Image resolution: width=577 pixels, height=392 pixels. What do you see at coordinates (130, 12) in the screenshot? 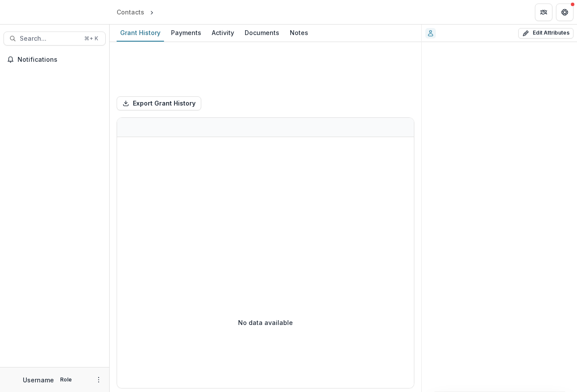
I see `div: Contacts` at bounding box center [130, 12].